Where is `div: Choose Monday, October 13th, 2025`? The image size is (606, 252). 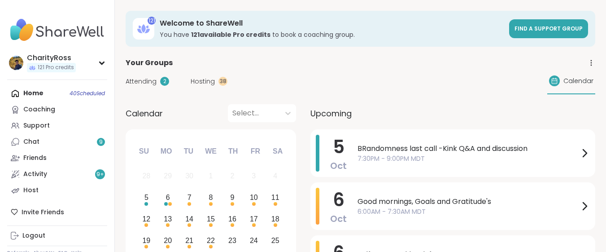 div: Choose Monday, October 13th, 2025 is located at coordinates (168, 219).